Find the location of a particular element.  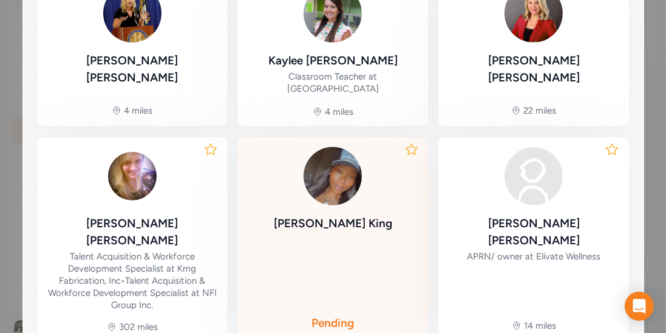

div: APRN/ owner at Elivate Wellness is located at coordinates (534, 256).